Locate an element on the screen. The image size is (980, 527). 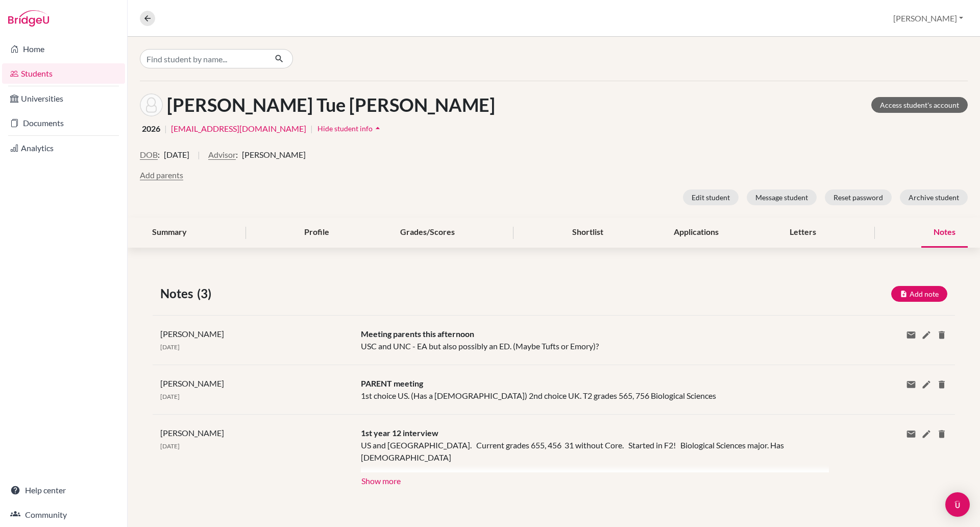
input: Find student by name... is located at coordinates (203, 59).